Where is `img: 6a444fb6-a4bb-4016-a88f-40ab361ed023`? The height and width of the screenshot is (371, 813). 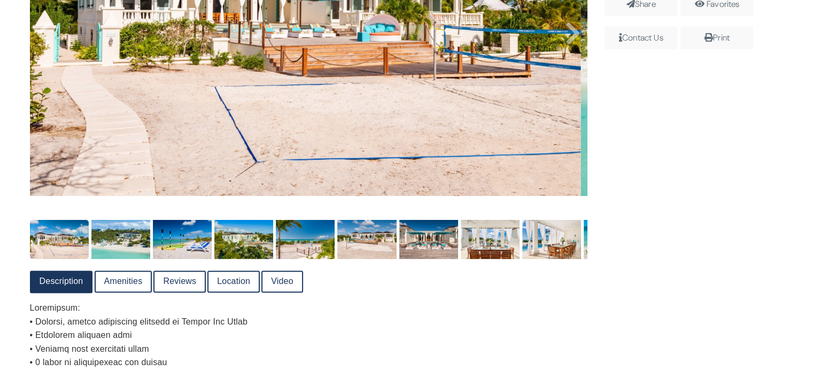 img: 6a444fb6-a4bb-4016-a88f-40ab361ed023 is located at coordinates (121, 239).